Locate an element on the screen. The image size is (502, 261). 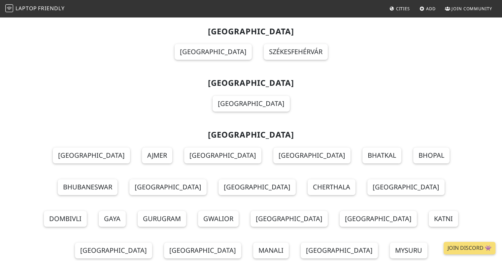
span: Laptop is located at coordinates (26, 8).